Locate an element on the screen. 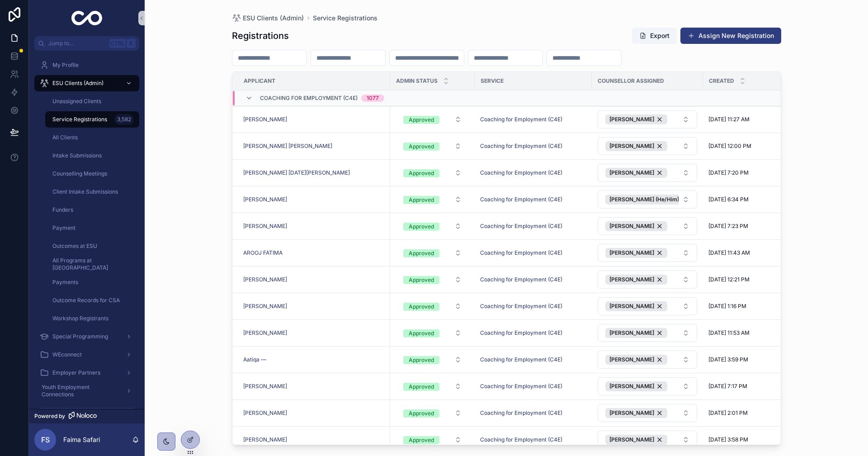 Image resolution: width=868 pixels, height=456 pixels. span: Employer Partners is located at coordinates (77, 373).